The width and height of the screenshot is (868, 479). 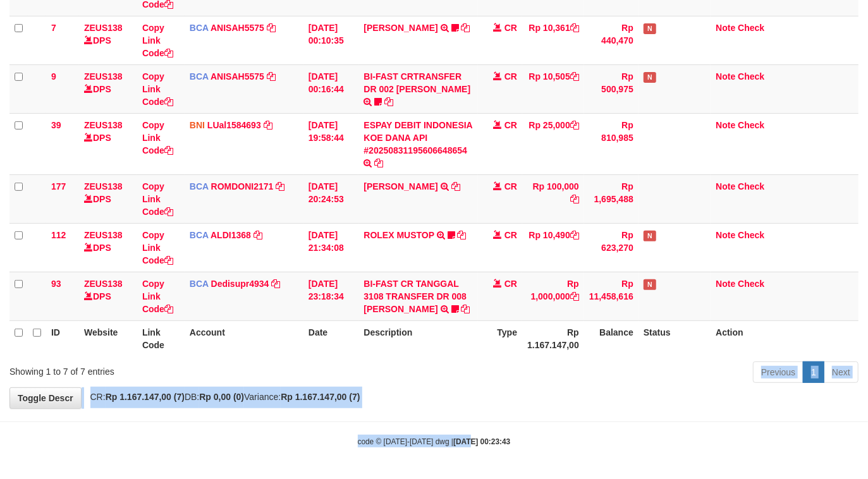 What do you see at coordinates (54, 77) in the screenshot?
I see `span: 9` at bounding box center [54, 77].